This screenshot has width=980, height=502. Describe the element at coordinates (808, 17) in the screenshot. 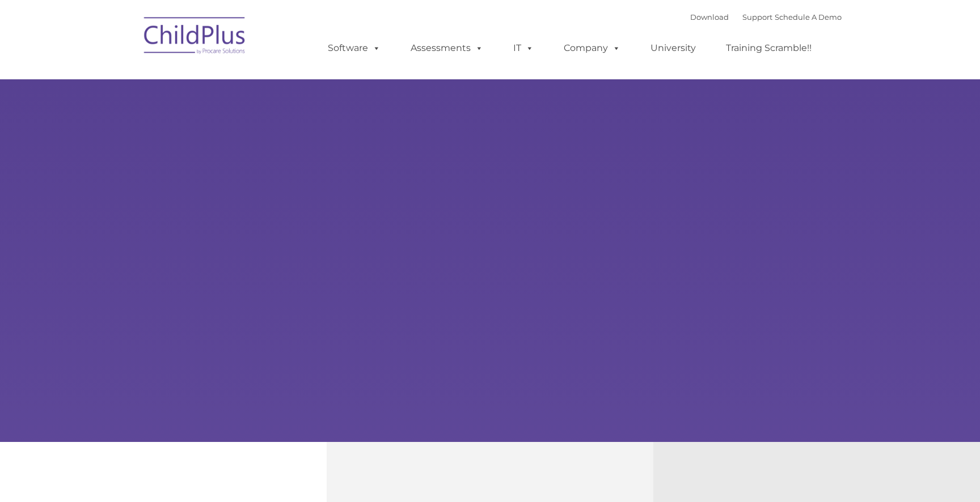

I see `a: Schedule A Demo` at that location.